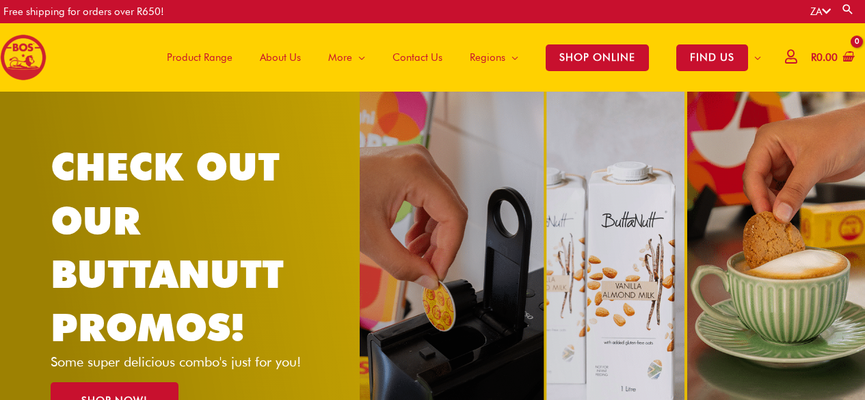  I want to click on a: ZA, so click(821, 12).